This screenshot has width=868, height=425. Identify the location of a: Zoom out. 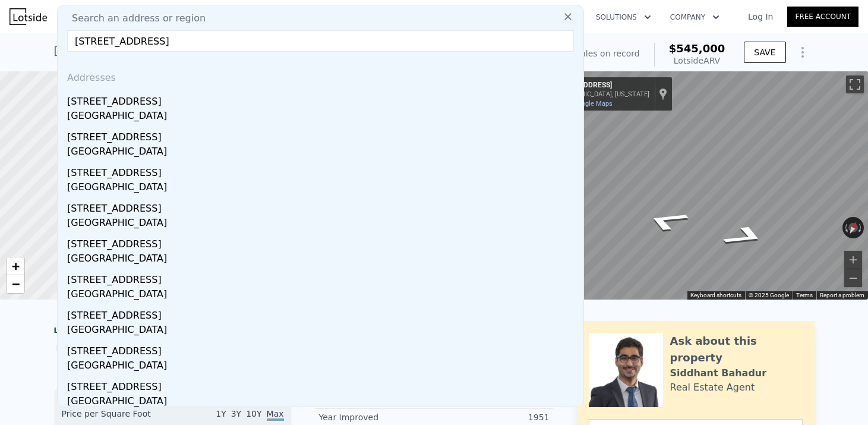
(16, 284).